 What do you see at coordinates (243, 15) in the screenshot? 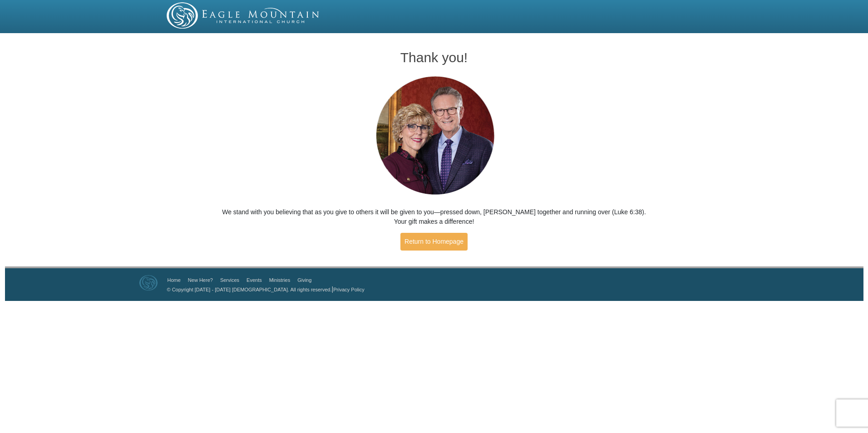
I see `img: EMIC` at bounding box center [243, 15].